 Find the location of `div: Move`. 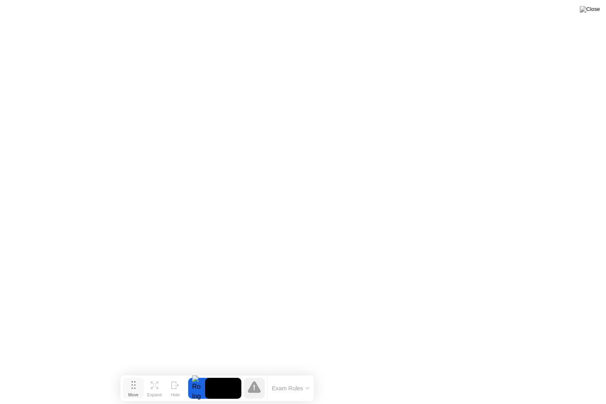

div: Move is located at coordinates (133, 395).